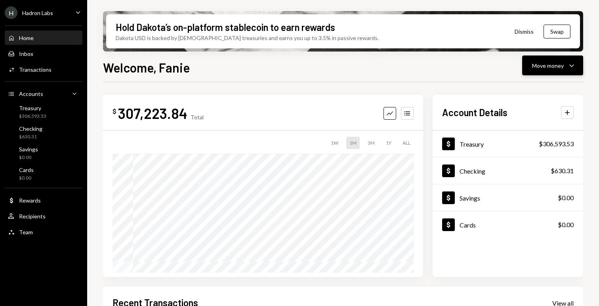 This screenshot has width=599, height=306. What do you see at coordinates (225, 27) in the screenshot?
I see `div: Hold Dakota’s on-platform stablecoin to earn rewards` at bounding box center [225, 27].